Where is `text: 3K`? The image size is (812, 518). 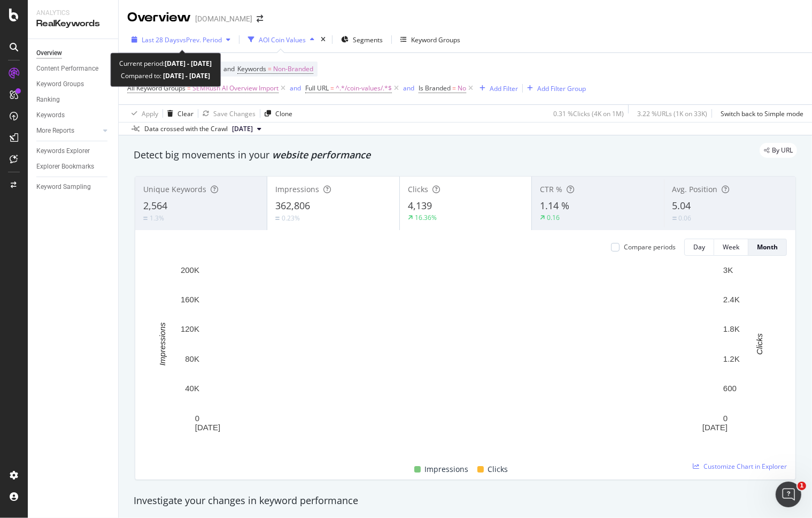
text: 3K is located at coordinates (728, 269).